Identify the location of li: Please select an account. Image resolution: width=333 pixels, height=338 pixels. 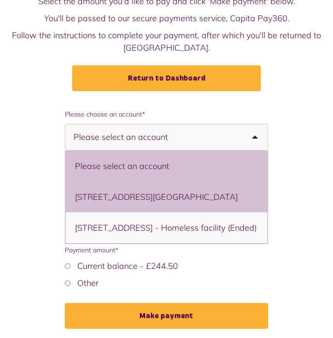
(167, 166).